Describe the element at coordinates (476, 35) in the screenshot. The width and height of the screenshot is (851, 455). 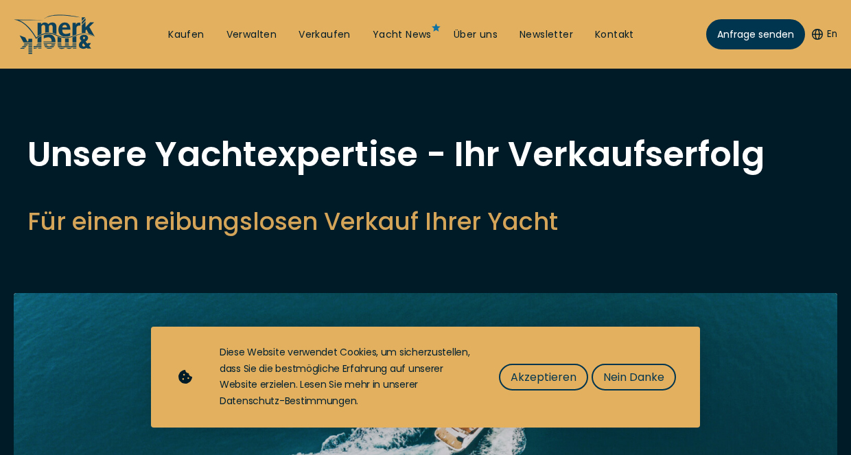
I see `a: Über uns` at that location.